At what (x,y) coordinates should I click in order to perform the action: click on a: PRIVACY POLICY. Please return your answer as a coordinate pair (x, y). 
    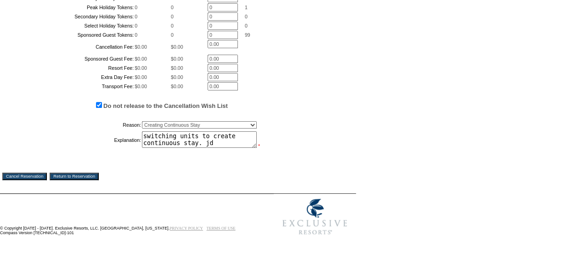
    Looking at the image, I should click on (186, 228).